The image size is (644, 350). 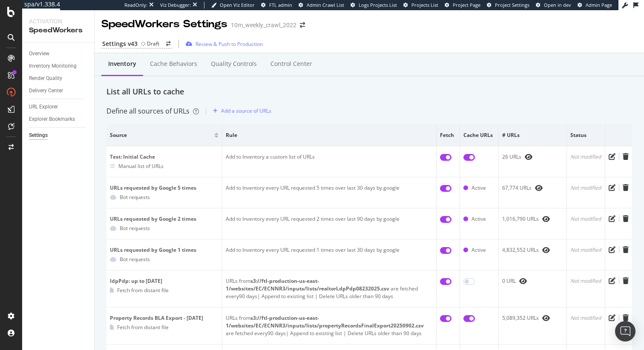 I want to click on a: Project Page, so click(x=463, y=5).